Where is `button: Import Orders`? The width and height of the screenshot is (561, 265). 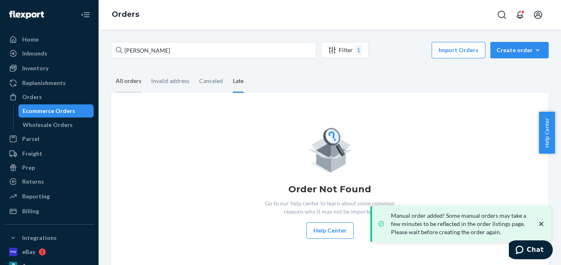
button: Import Orders is located at coordinates (459, 50).